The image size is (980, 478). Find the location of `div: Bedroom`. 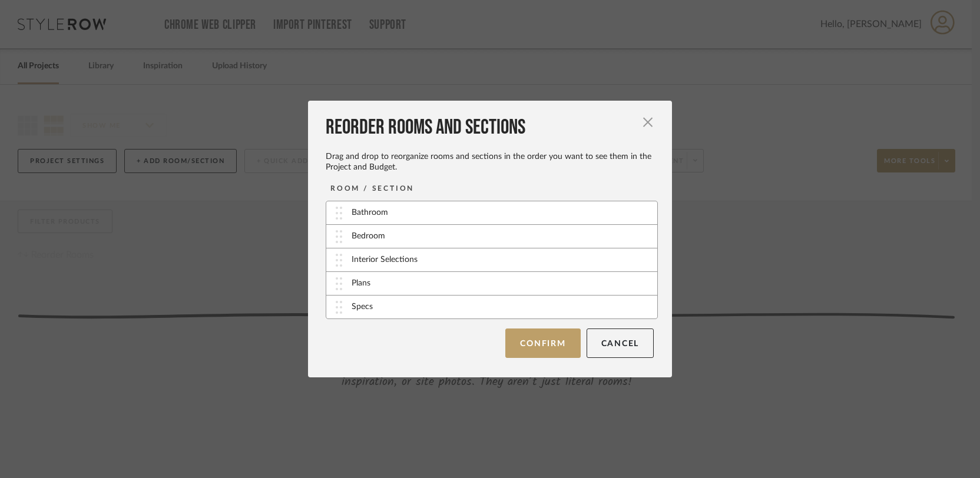

div: Bedroom is located at coordinates (368, 236).